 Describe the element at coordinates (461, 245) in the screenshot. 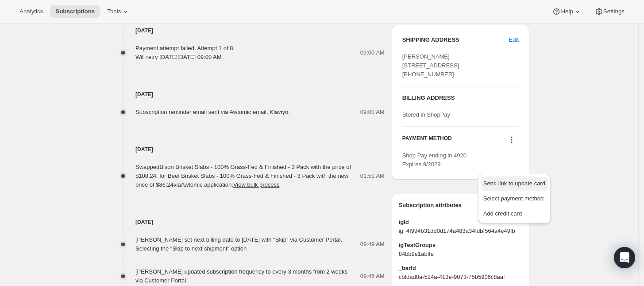

I see `span: igTestGroups` at that location.